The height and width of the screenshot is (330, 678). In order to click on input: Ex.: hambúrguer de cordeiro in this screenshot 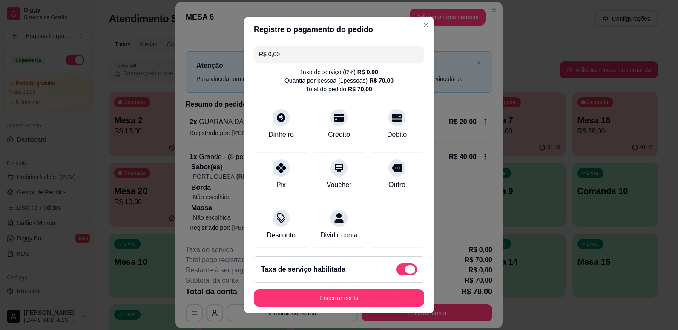, I will do `click(339, 54)`.